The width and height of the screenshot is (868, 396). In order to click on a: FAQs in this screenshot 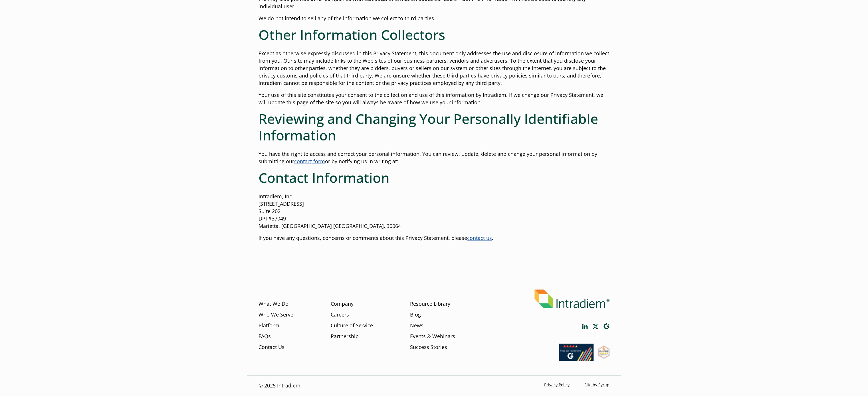, I will do `click(265, 337)`.